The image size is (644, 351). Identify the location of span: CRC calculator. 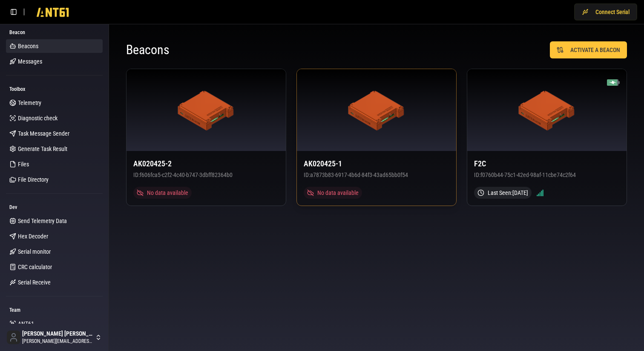
(35, 267).